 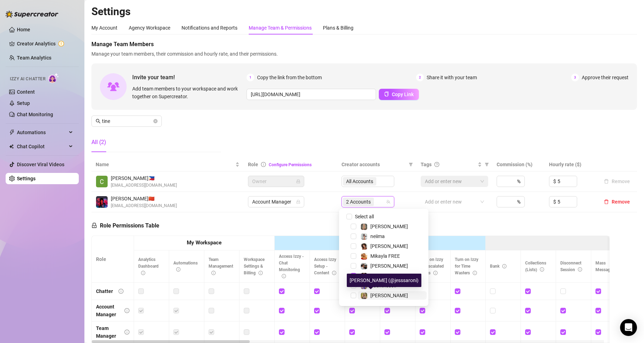 What do you see at coordinates (113, 259) in the screenshot?
I see `th: Role` at bounding box center [113, 259].